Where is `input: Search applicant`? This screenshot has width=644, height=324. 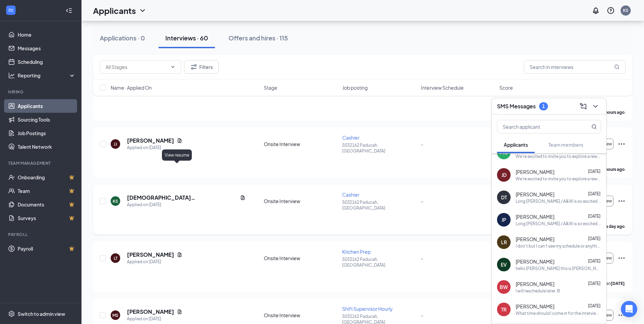 input: Search applicant is located at coordinates (537, 127).